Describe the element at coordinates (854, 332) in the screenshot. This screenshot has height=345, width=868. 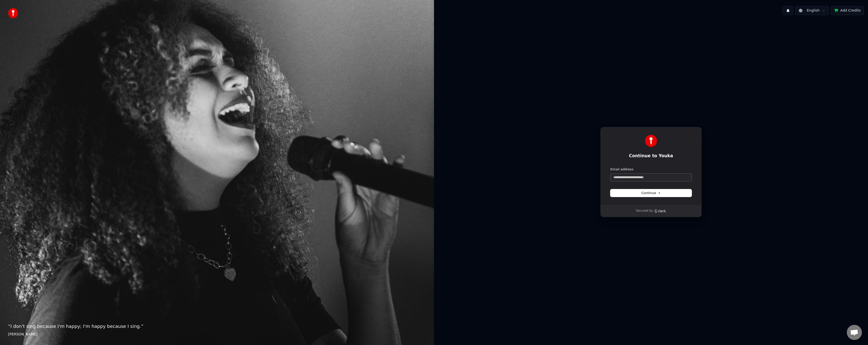
I see `a: Open chat` at that location.